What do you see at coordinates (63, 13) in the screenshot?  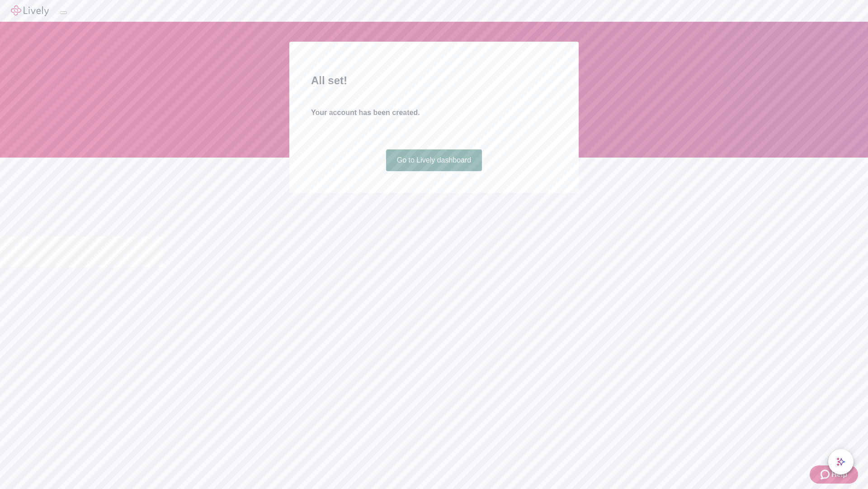 I see `button: Log out` at bounding box center [63, 13].